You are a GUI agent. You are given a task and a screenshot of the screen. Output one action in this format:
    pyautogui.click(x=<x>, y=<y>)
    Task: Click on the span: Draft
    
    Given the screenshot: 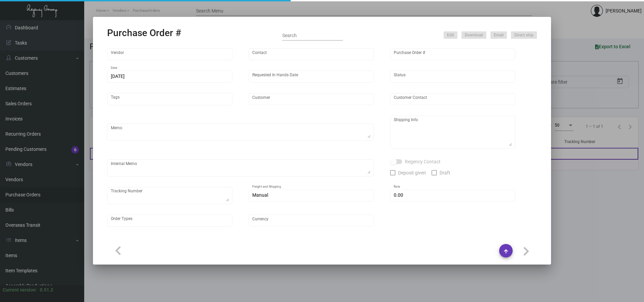 What is the action you would take?
    pyautogui.click(x=445, y=173)
    